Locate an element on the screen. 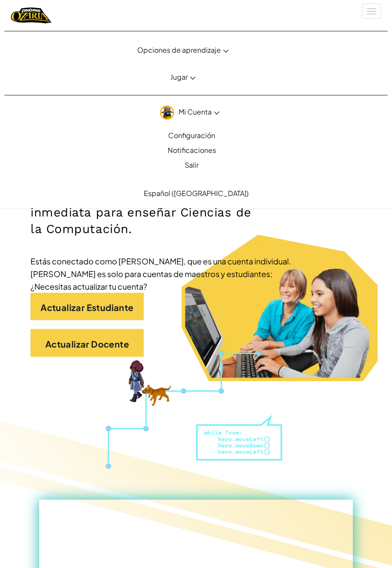 The image size is (392, 568). a: Actualizar Docente is located at coordinates (87, 343).